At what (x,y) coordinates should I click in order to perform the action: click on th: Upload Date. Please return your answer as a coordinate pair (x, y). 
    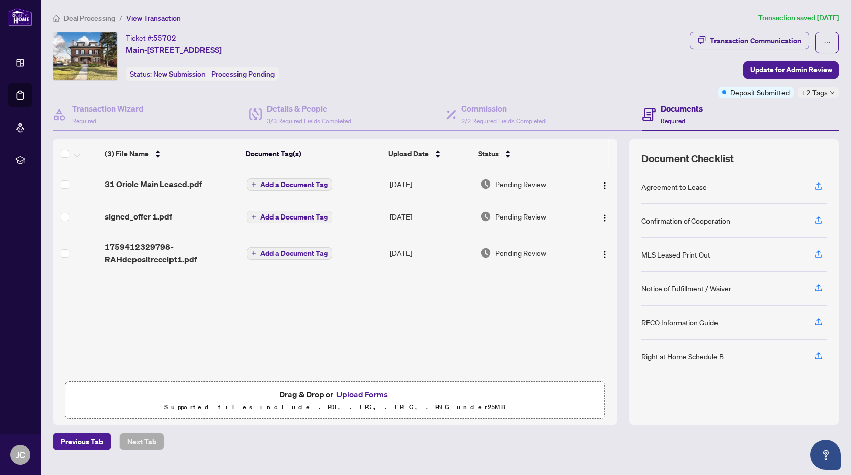
    Looking at the image, I should click on (429, 154).